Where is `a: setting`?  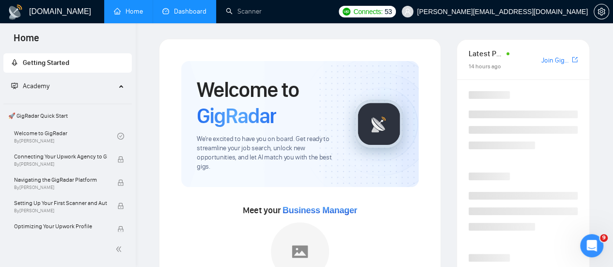 a: setting is located at coordinates (601, 12).